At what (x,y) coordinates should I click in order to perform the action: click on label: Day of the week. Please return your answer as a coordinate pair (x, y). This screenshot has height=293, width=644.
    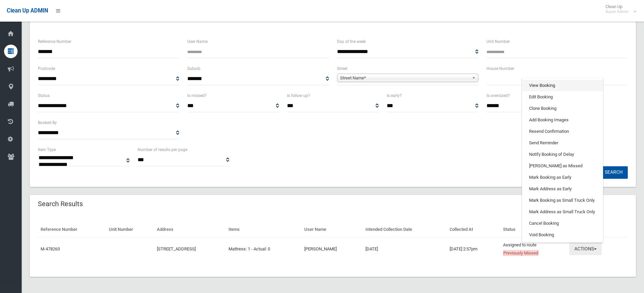
    Looking at the image, I should click on (352, 42).